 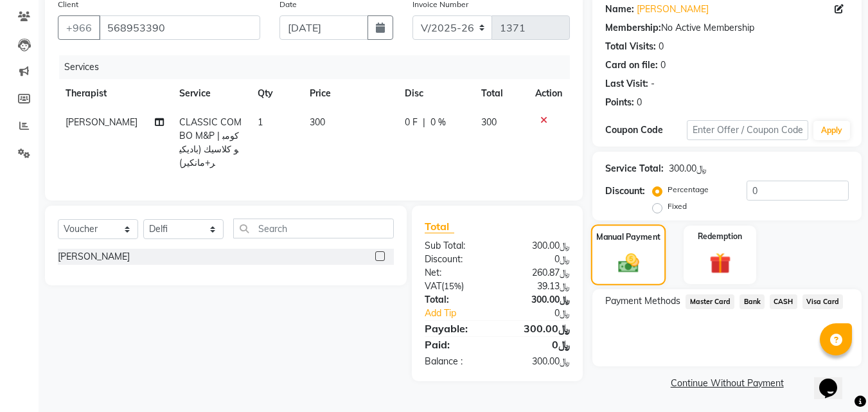 I want to click on th: Price, so click(x=350, y=93).